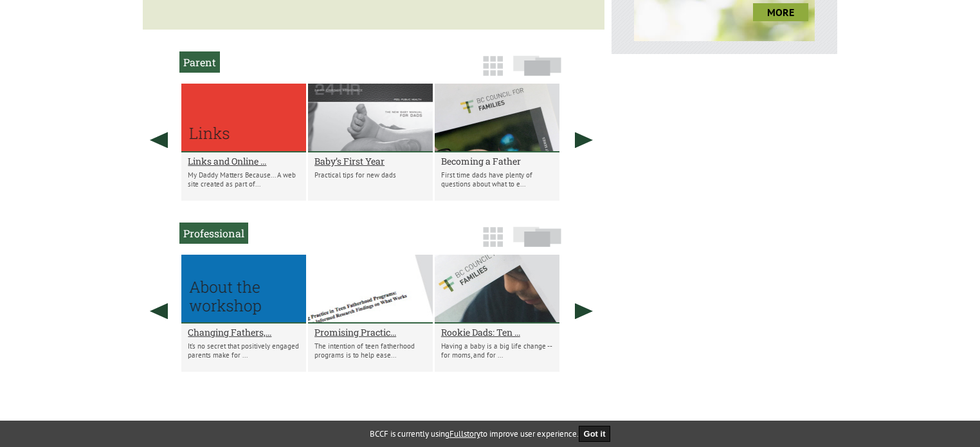 The height and width of the screenshot is (447, 980). What do you see at coordinates (244, 332) in the screenshot?
I see `h2: Changing Fathers,...` at bounding box center [244, 332].